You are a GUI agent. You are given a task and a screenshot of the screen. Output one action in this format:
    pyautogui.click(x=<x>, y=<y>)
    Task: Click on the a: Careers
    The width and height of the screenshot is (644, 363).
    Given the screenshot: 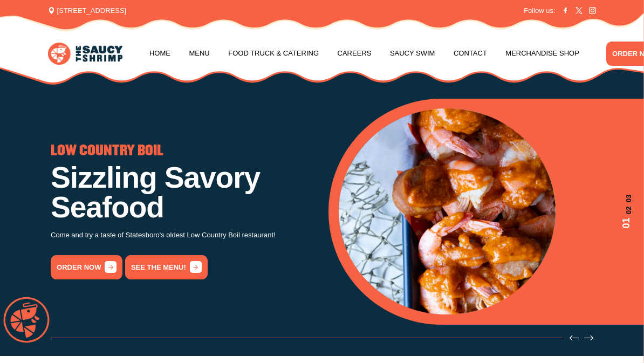 What is the action you would take?
    pyautogui.click(x=355, y=53)
    